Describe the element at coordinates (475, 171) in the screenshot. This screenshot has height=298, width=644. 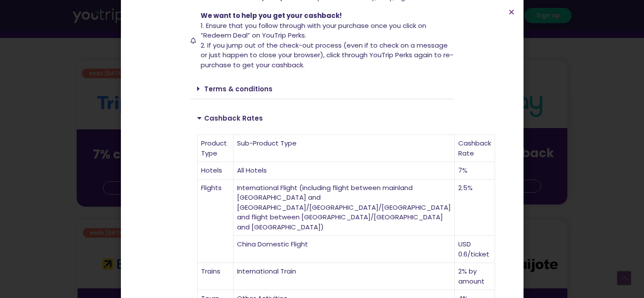
I see `td: 7%` at that location.